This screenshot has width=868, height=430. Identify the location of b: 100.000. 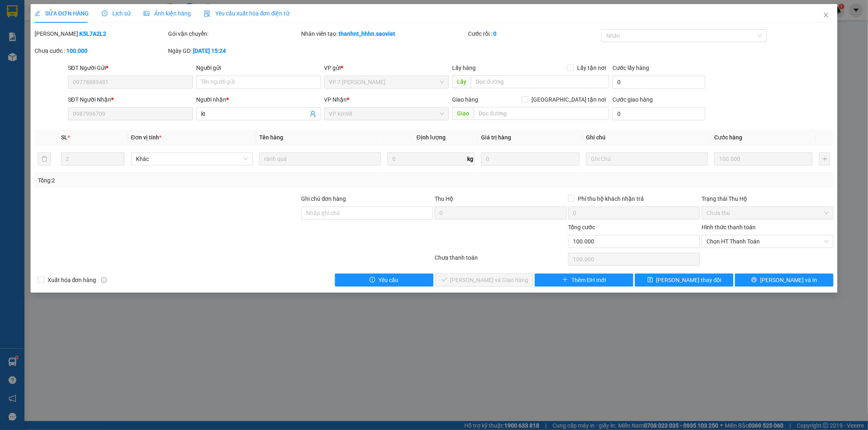
(77, 51).